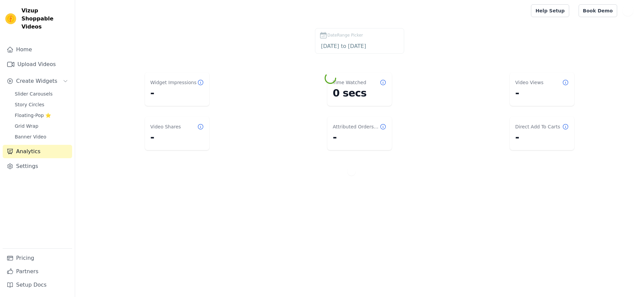 The width and height of the screenshot is (644, 297). What do you see at coordinates (41, 126) in the screenshot?
I see `a: Grid Wrap` at bounding box center [41, 126].